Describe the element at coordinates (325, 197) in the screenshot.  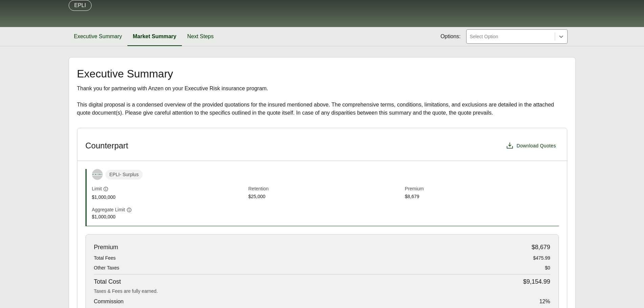
I see `span: $25,000` at that location.